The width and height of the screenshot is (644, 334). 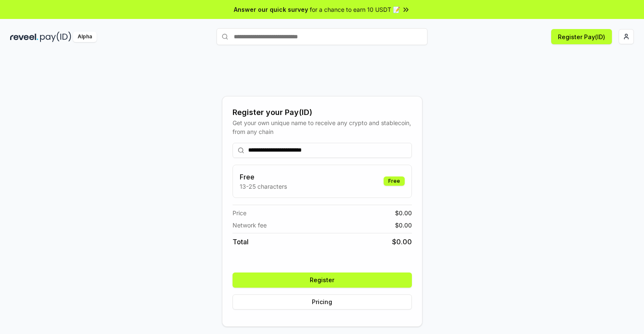 What do you see at coordinates (56, 37) in the screenshot?
I see `img: pay_id` at bounding box center [56, 37].